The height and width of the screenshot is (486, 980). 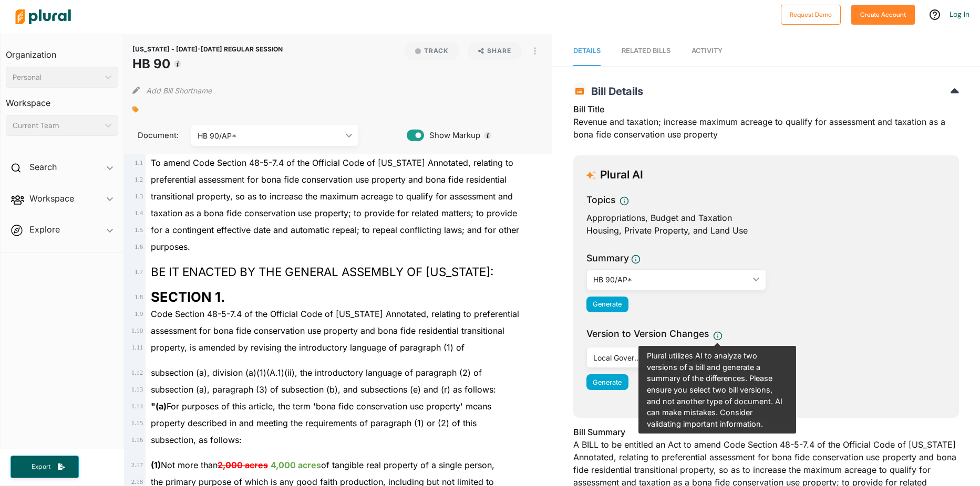 I want to click on span: 1 . 12, so click(x=137, y=373).